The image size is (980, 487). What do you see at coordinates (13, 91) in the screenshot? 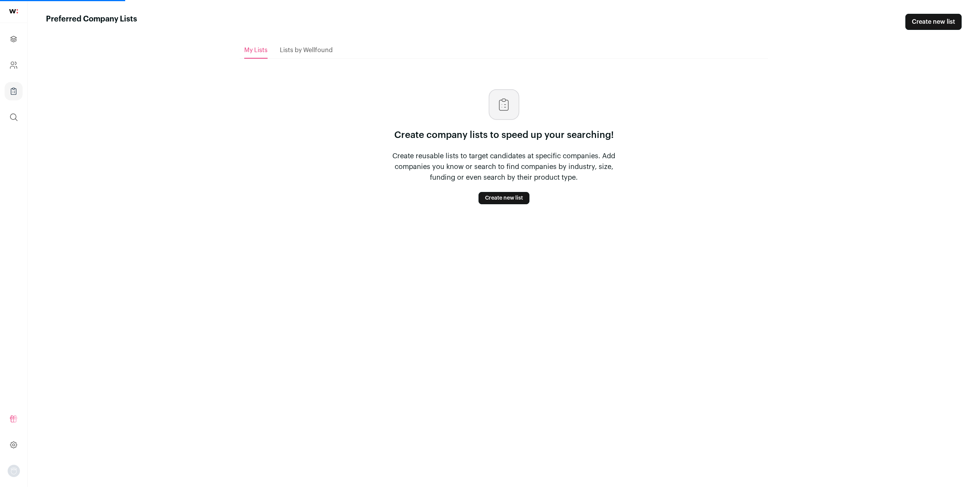
I see `a: Company Lists` at bounding box center [13, 91].